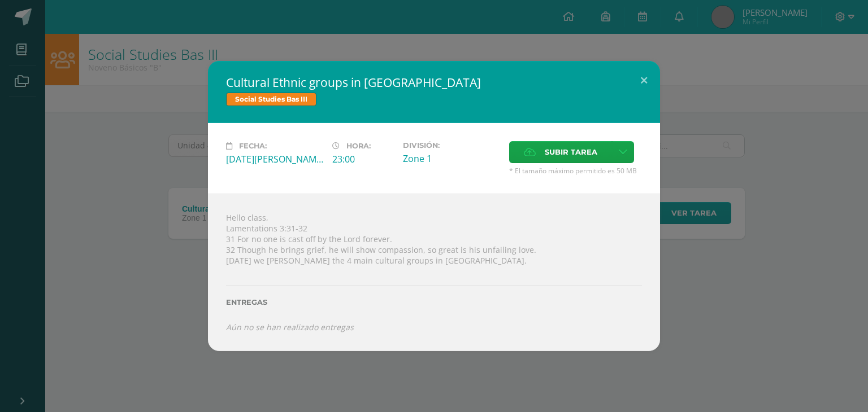  Describe the element at coordinates (434, 272) in the screenshot. I see `div: Hello class, Lamentations 3:31-32 31 For no one is cast off by the Lord forever. 32 Though he bri...` at that location.